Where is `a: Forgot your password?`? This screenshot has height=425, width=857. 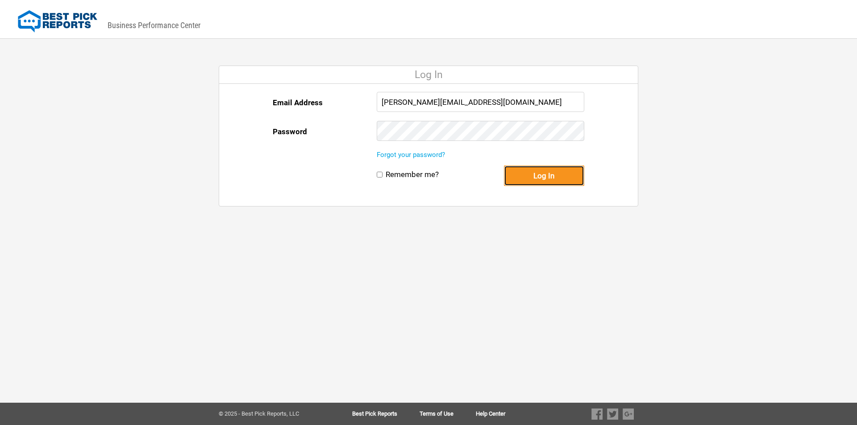 a: Forgot your password? is located at coordinates (411, 155).